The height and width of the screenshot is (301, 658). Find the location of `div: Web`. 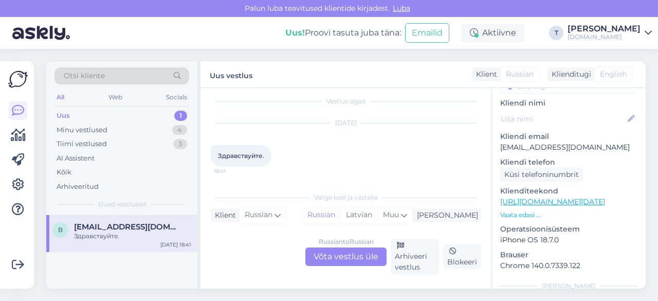

div: Web is located at coordinates (115, 97).